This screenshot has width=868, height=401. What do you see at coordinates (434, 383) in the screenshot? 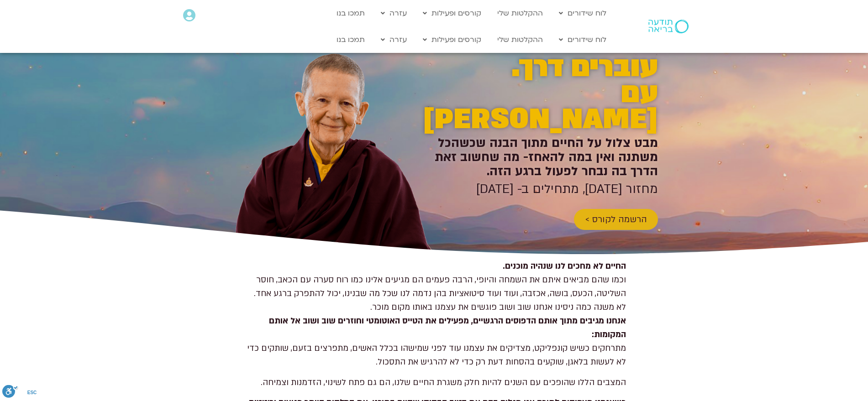
I see `p: המצבים הללו שהופכים עם השנים להיות חלק משגרת החיים שלנו, הם גם פתח לשינוי, הזדמנות וצמיחה.` at bounding box center [434, 383].